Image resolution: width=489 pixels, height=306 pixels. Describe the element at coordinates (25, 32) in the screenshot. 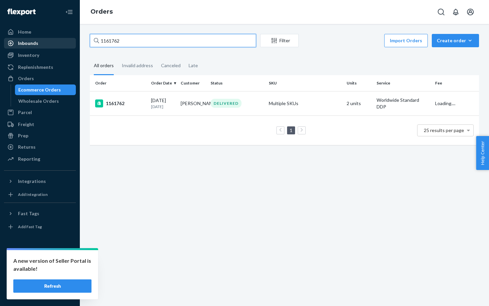

I see `div: Home` at that location.